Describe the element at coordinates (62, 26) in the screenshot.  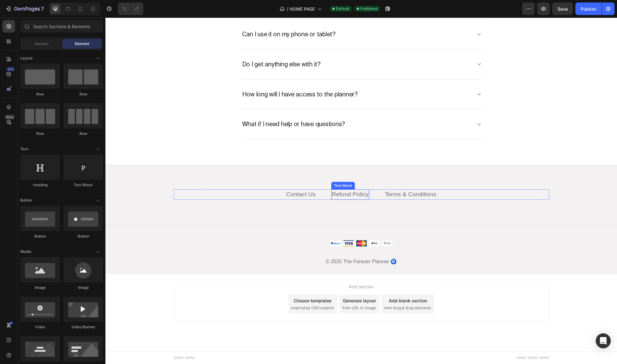
I see `input: Search Sections & Elements` at that location.